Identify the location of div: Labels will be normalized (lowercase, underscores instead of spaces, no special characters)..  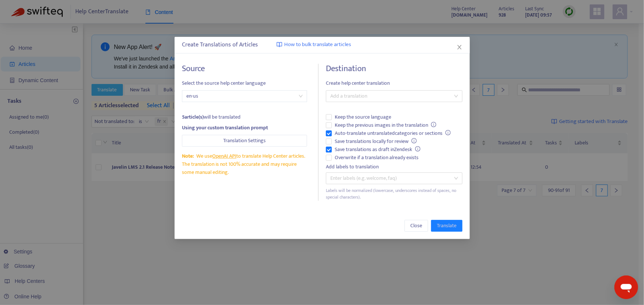
(394, 194).